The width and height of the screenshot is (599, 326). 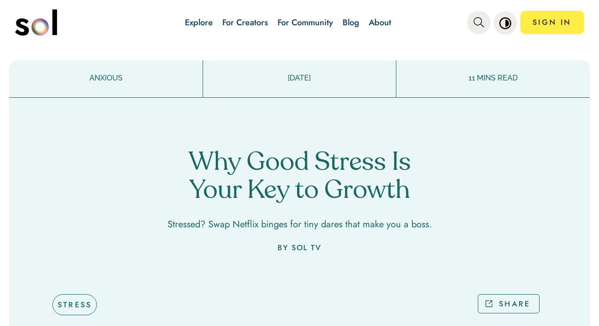 I want to click on button: SHARE, so click(x=509, y=304).